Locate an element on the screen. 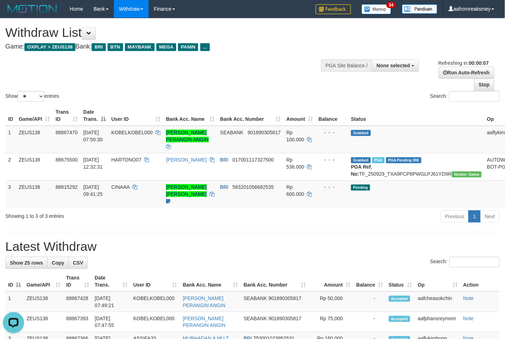 Image resolution: width=505 pixels, height=339 pixels. th: Op: activate to sort column ascending is located at coordinates (438, 281).